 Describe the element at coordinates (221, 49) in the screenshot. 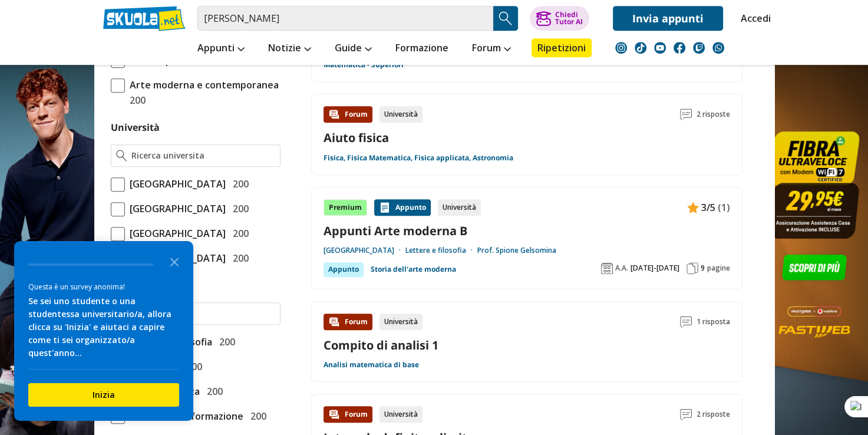

I see `a: Appunti` at that location.